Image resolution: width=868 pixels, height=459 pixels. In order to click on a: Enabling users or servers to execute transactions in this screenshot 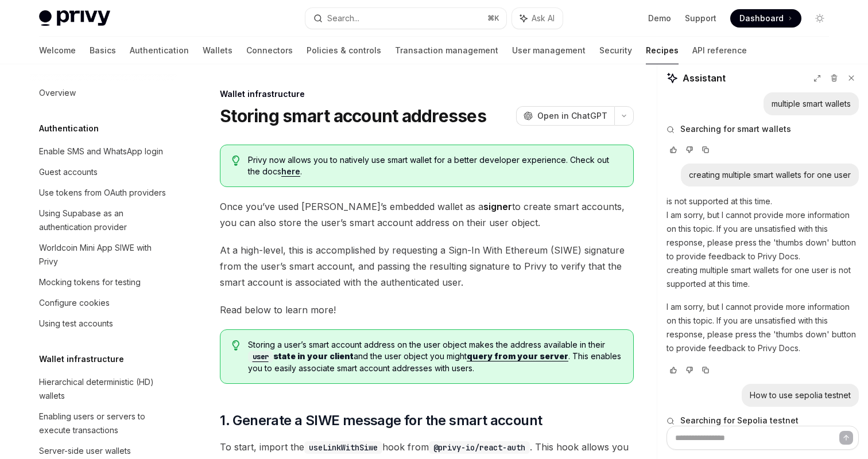, I will do `click(103, 424)`.